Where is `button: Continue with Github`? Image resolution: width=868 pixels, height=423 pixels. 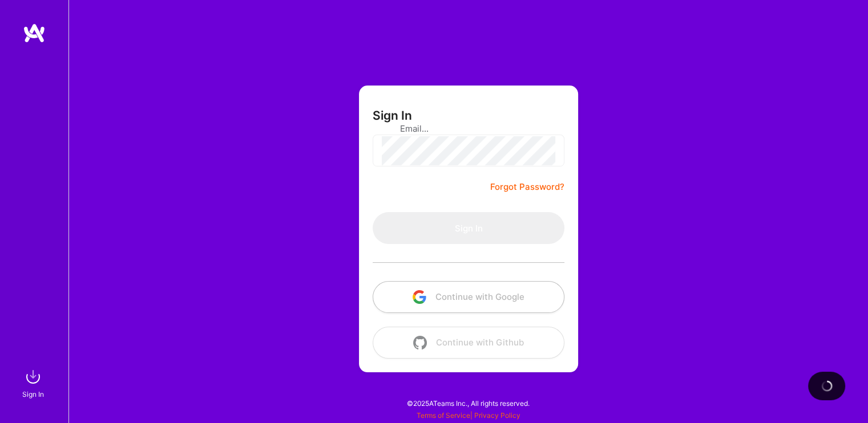
button: Continue with Github is located at coordinates (469, 343).